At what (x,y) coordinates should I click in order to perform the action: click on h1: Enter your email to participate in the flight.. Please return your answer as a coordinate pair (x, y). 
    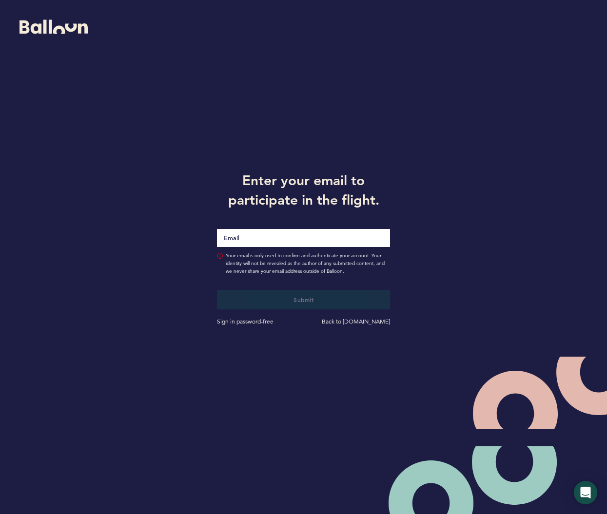
    Looking at the image, I should click on (303, 190).